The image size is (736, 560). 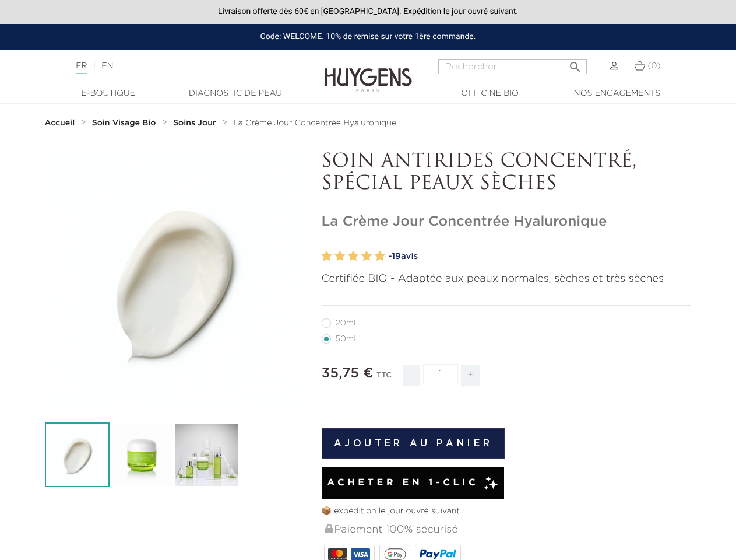 I want to click on strong: Accueil, so click(x=60, y=123).